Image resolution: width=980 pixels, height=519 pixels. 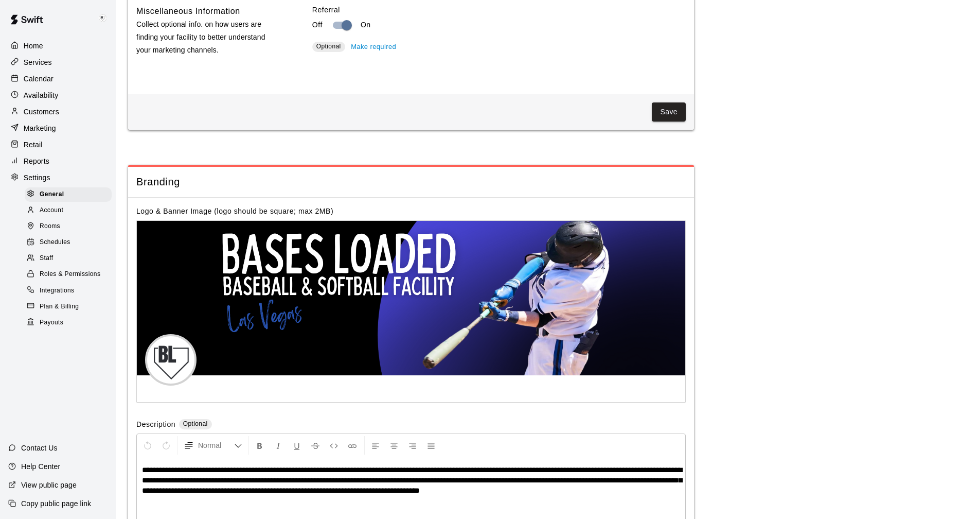 What do you see at coordinates (57, 178) in the screenshot?
I see `a: Settings` at bounding box center [57, 178].